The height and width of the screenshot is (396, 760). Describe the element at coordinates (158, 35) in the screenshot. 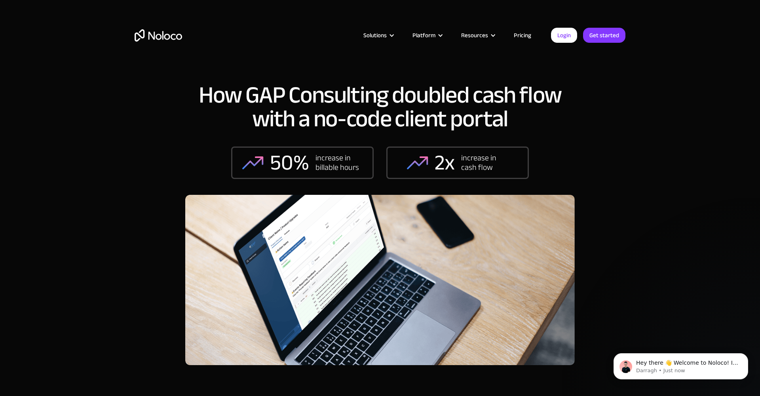

I see `a: home` at that location.